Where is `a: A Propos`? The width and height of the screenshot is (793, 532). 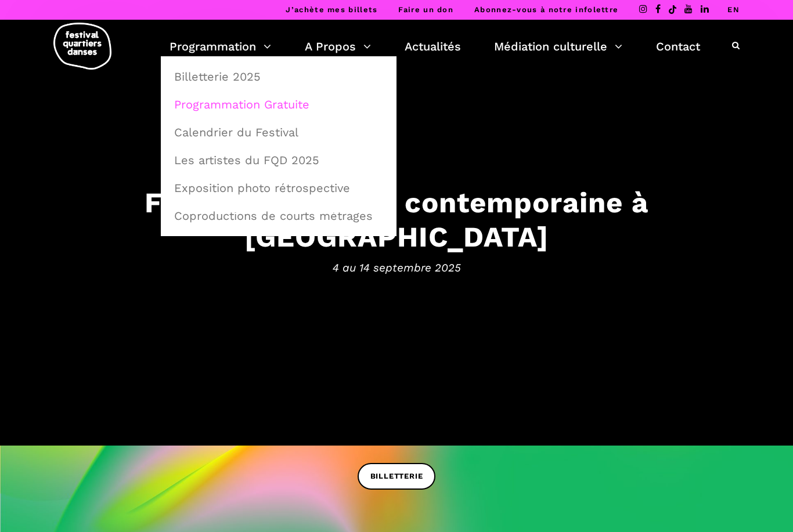
a: A Propos is located at coordinates (337, 47).